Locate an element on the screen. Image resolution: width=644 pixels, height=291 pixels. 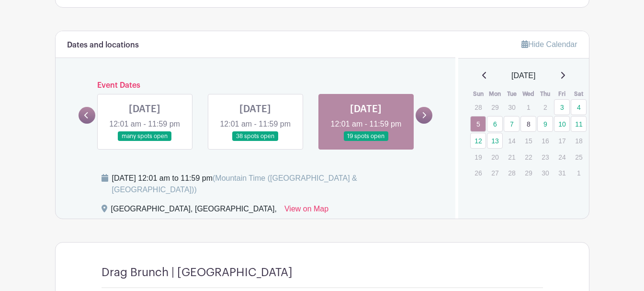
p: 16 is located at coordinates (545, 140).